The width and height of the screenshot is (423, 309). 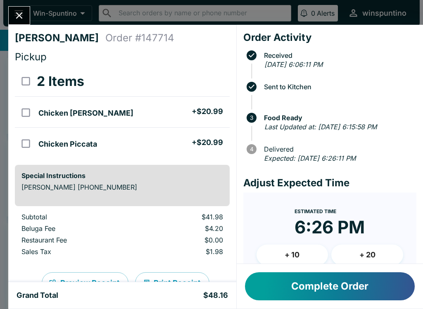 What do you see at coordinates (19, 15) in the screenshot?
I see `button: Close` at bounding box center [19, 15].